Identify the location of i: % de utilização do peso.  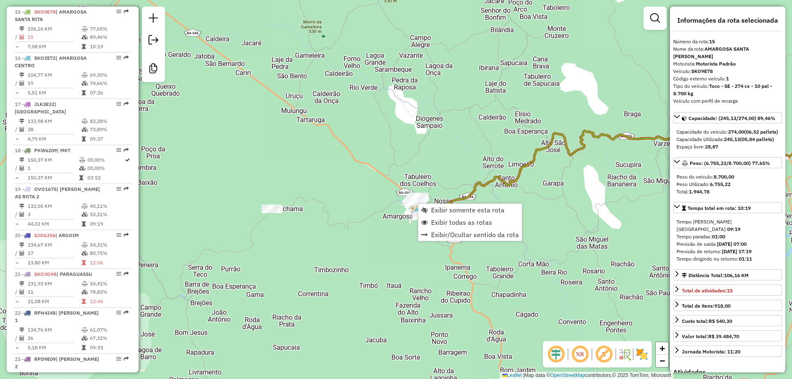
(85, 29).